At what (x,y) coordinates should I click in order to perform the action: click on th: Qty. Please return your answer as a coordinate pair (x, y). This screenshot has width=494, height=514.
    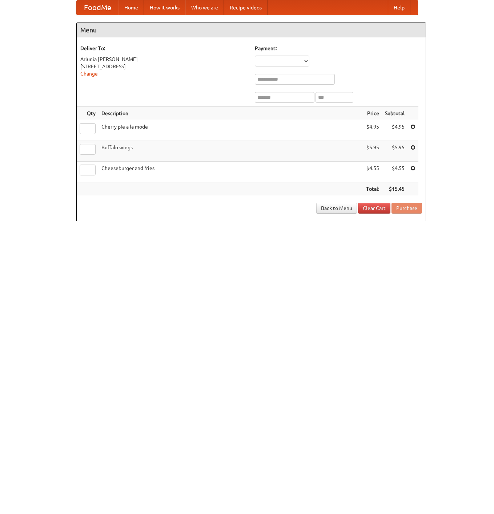
    Looking at the image, I should click on (88, 113).